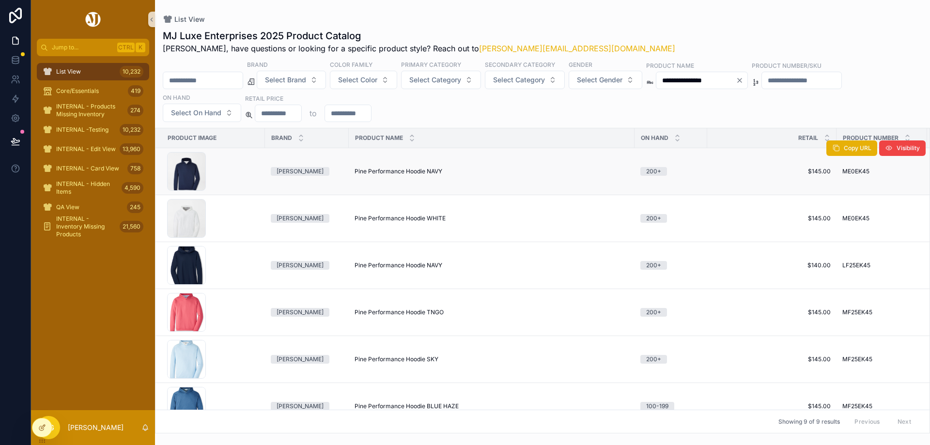  Describe the element at coordinates (786, 65) in the screenshot. I see `label: Product Number/SKU` at that location.